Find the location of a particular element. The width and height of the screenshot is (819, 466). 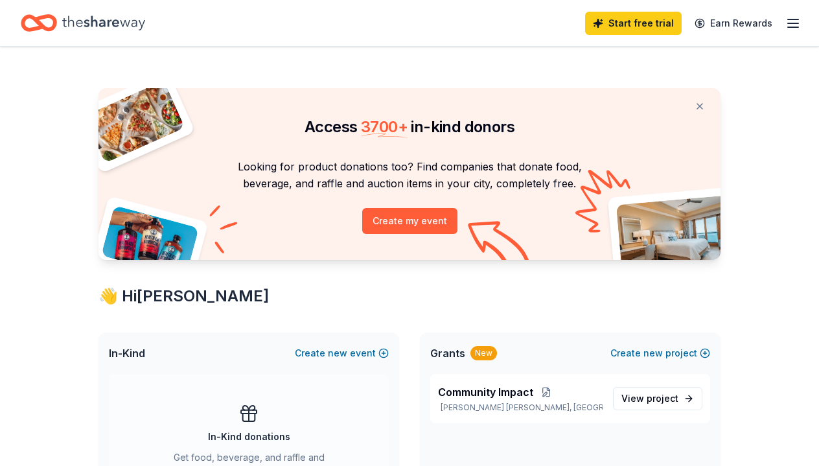

a: Earn Rewards is located at coordinates (734, 23).